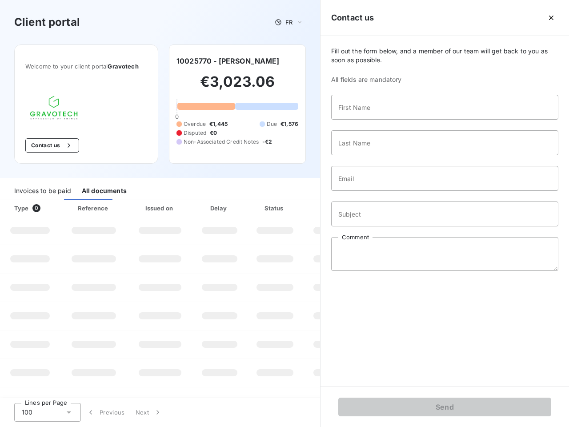 The width and height of the screenshot is (569, 427). Describe the element at coordinates (444, 80) in the screenshot. I see `span: All fields are mandatory` at that location.